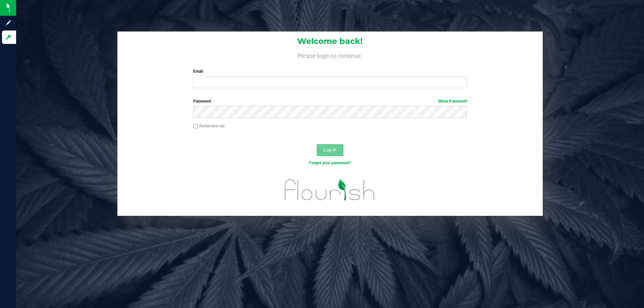 The height and width of the screenshot is (308, 644). Describe the element at coordinates (202, 101) in the screenshot. I see `span: Password` at that location.